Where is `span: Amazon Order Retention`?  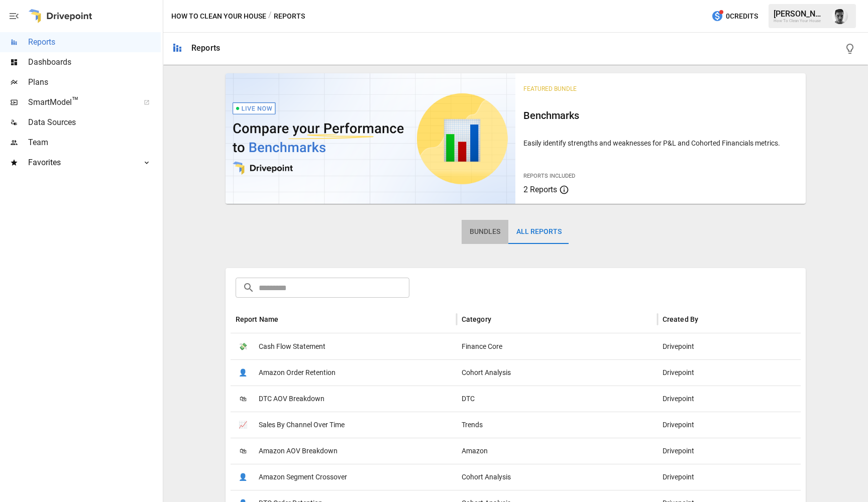
span: Amazon Order Retention is located at coordinates (297, 373).